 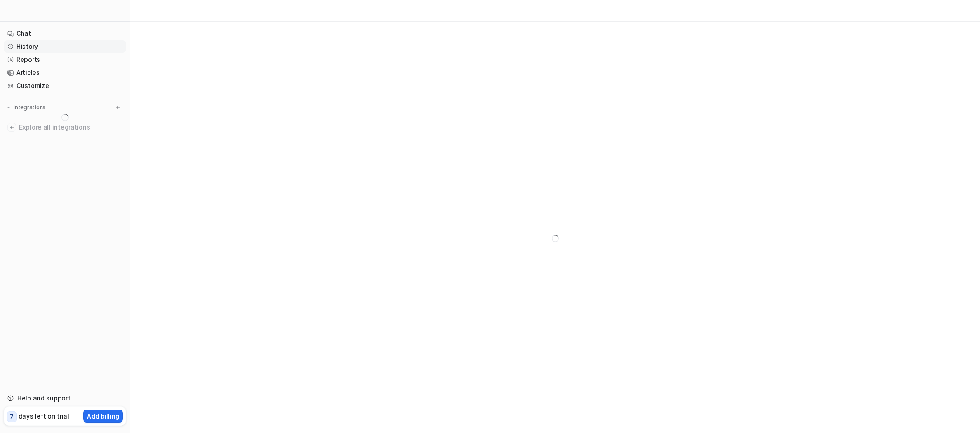 I want to click on a: Help and support, so click(x=65, y=398).